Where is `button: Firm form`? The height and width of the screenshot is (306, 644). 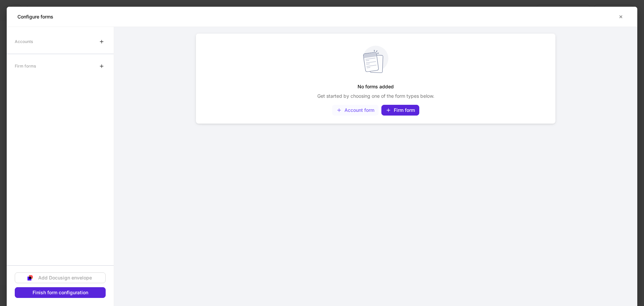 button: Firm form is located at coordinates (400, 110).